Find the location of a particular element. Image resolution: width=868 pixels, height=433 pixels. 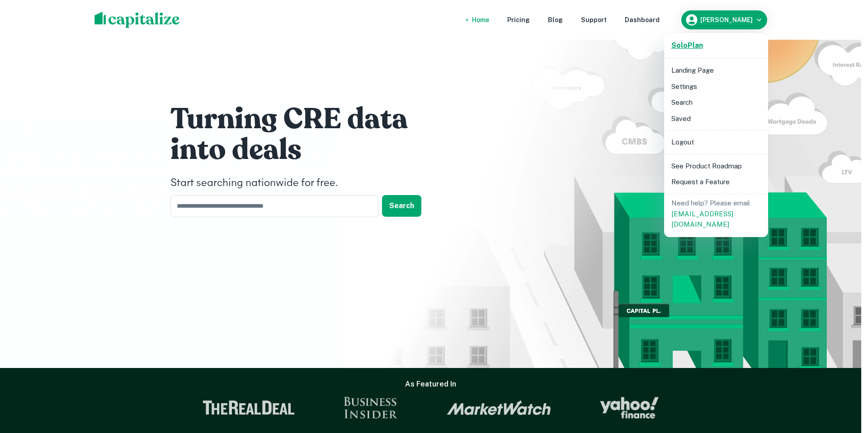

li: Search is located at coordinates (716, 103).